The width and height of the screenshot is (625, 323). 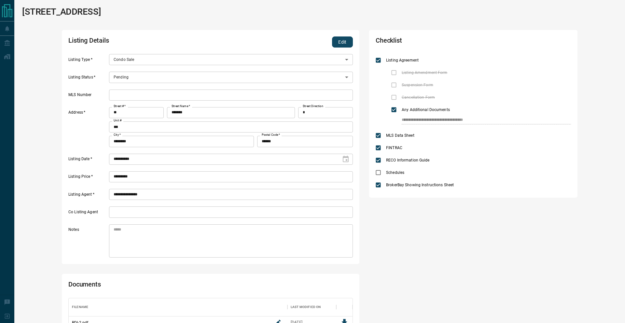 What do you see at coordinates (88, 61) in the screenshot?
I see `label: Listing Type` at bounding box center [88, 61].